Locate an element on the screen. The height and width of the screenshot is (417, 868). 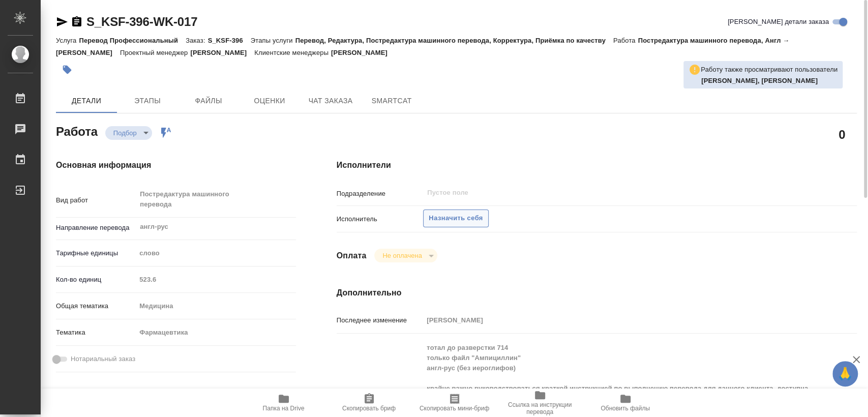
div: Медицина is located at coordinates (216, 306).